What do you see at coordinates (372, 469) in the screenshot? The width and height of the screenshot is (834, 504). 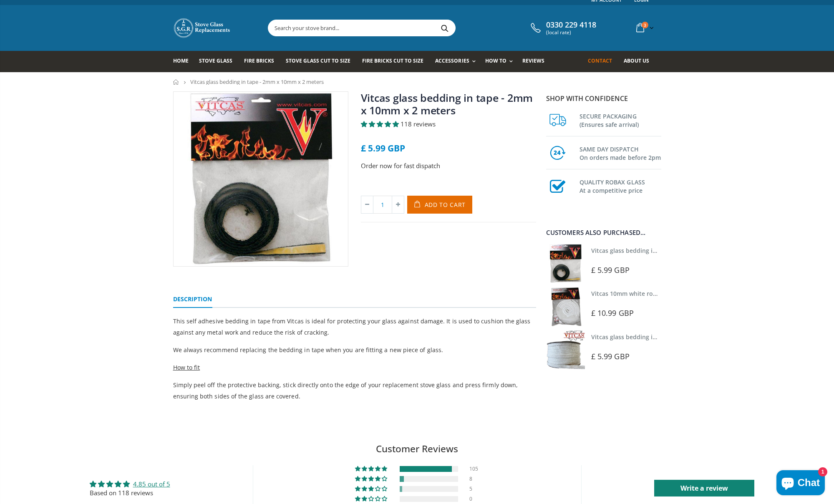 I see `div: 89% (105) reviews with 5 star rating` at bounding box center [372, 469].